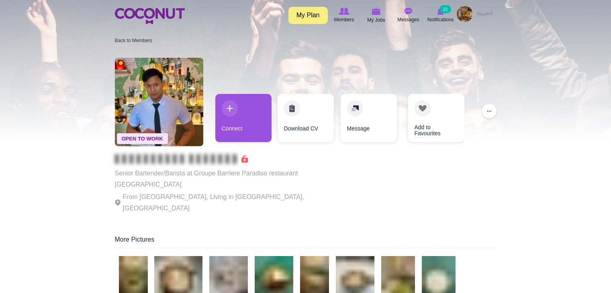  What do you see at coordinates (485, 14) in the screenshot?
I see `a: العربية` at bounding box center [485, 14].